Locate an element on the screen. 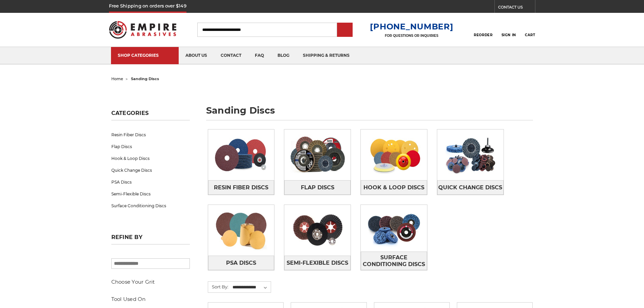 The image size is (644, 308). img: Quick Change Discs is located at coordinates (470, 155).